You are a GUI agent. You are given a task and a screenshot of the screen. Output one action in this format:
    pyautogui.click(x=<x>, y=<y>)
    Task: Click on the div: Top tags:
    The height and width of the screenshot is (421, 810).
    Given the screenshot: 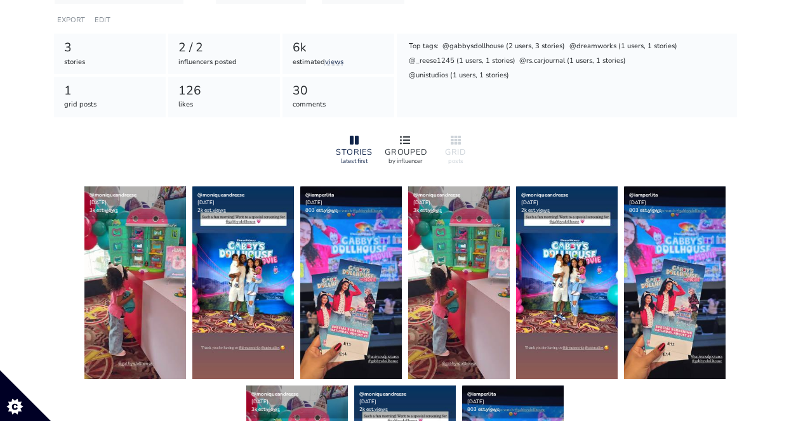 What is the action you would take?
    pyautogui.click(x=423, y=46)
    